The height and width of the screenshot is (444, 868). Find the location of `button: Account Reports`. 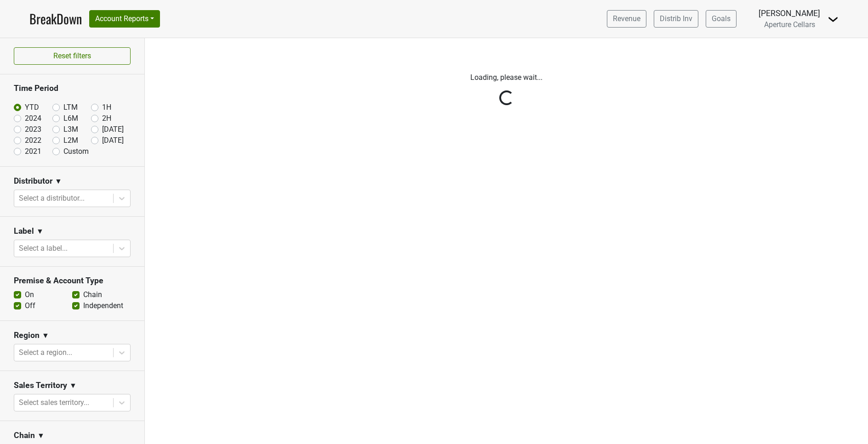

button: Account Reports is located at coordinates (125, 19).